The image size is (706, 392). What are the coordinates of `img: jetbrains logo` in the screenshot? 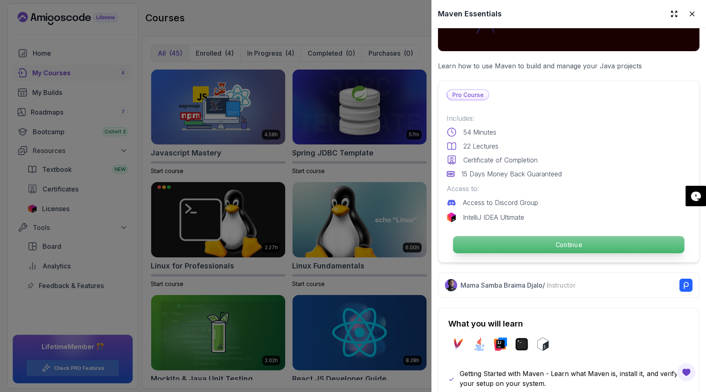 It's located at (452, 217).